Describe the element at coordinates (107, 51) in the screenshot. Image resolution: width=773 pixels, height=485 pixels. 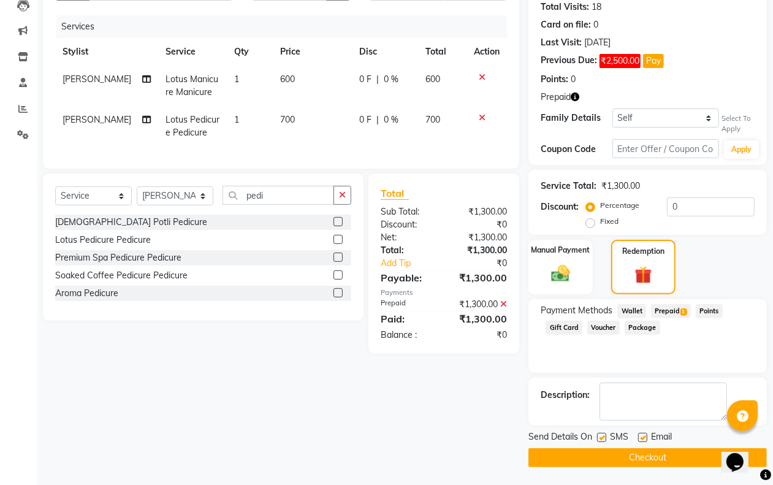
I see `th: Stylist` at that location.